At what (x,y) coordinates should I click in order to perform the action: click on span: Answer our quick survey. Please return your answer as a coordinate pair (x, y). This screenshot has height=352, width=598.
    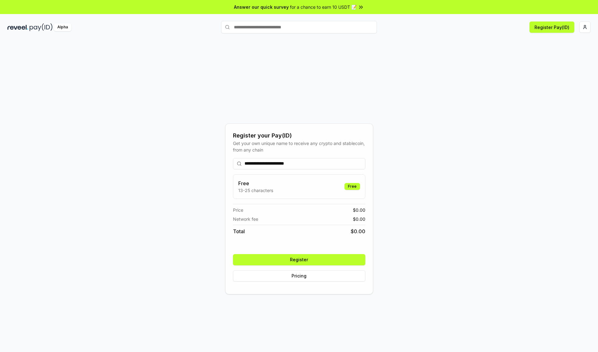
    Looking at the image, I should click on (261, 7).